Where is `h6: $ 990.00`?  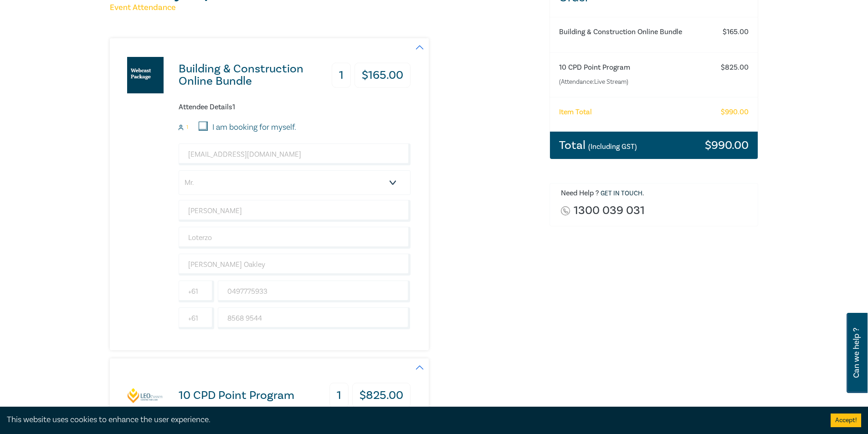 h6: $ 990.00 is located at coordinates (734, 112).